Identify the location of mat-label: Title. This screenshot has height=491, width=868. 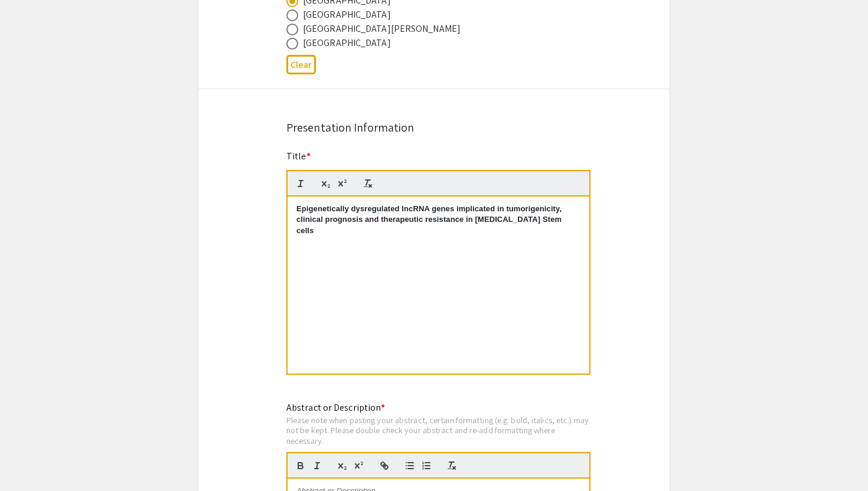
(298, 156).